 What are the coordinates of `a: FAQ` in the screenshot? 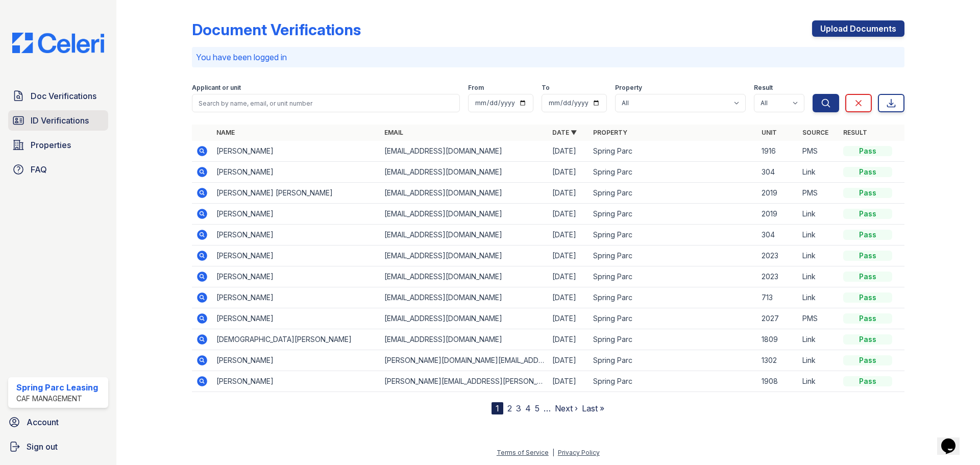 It's located at (58, 169).